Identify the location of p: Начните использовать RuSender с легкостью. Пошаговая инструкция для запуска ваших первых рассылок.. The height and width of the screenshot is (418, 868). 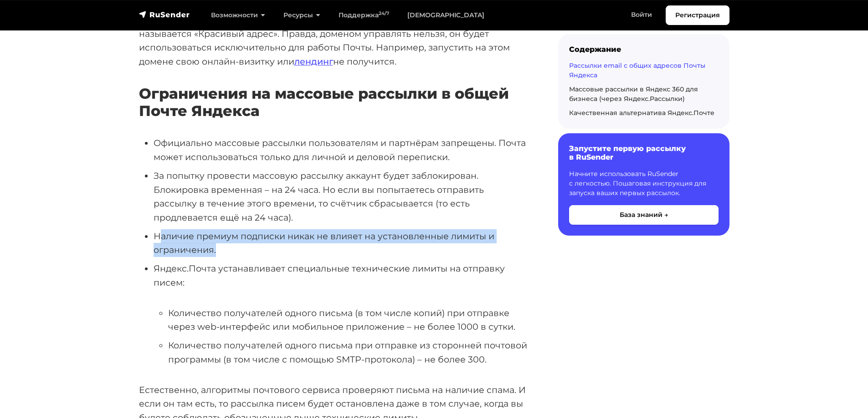
(644, 184).